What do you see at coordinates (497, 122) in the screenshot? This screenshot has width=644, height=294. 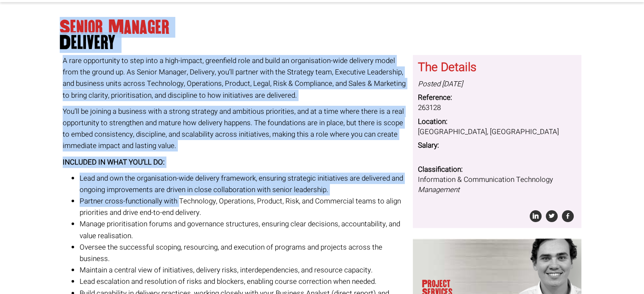 I see `dt: Location:` at bounding box center [497, 122].